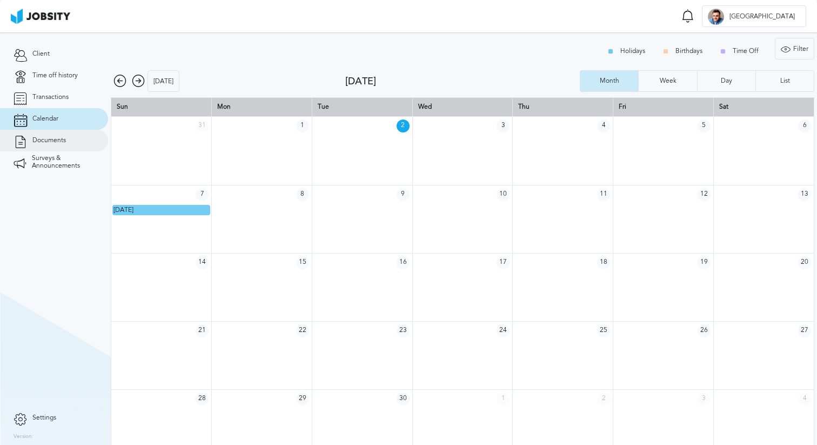 This screenshot has width=817, height=445. Describe the element at coordinates (302, 399) in the screenshot. I see `span: 29` at that location.